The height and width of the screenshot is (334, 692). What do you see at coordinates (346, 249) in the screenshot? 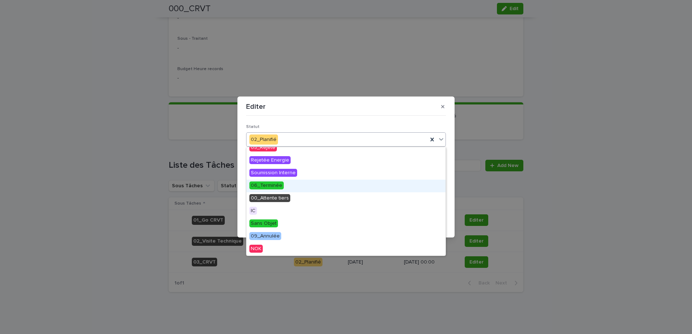
I see `div: NOK` at bounding box center [346, 249].